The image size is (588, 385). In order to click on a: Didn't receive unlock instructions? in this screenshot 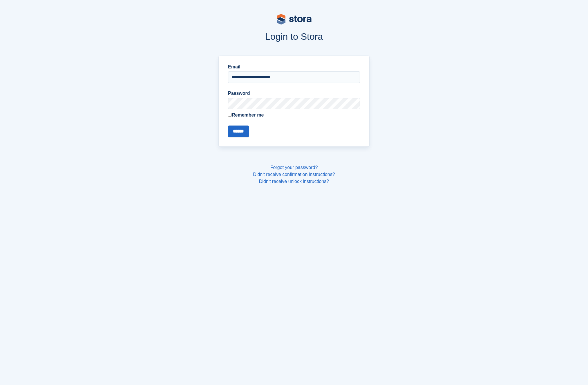, I will do `click(294, 181)`.